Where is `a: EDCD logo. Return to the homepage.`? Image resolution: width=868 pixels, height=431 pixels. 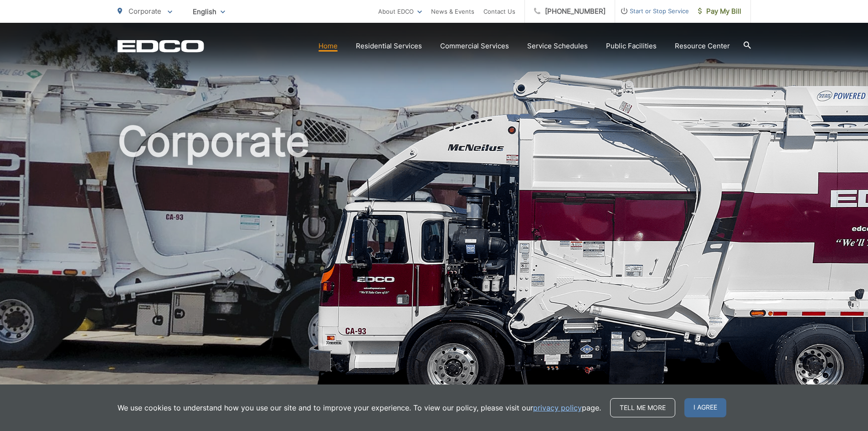 a: EDCD logo. Return to the homepage. is located at coordinates (161, 46).